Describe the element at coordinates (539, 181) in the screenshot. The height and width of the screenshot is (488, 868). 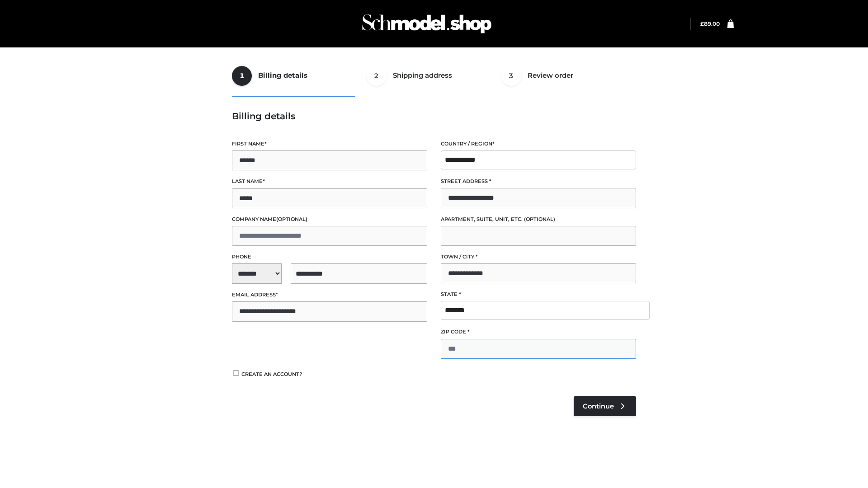
I see `label: Street address` at that location.